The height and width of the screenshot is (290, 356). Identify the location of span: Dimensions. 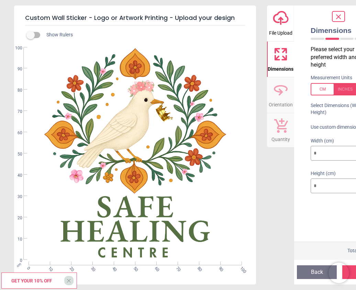
(280, 68).